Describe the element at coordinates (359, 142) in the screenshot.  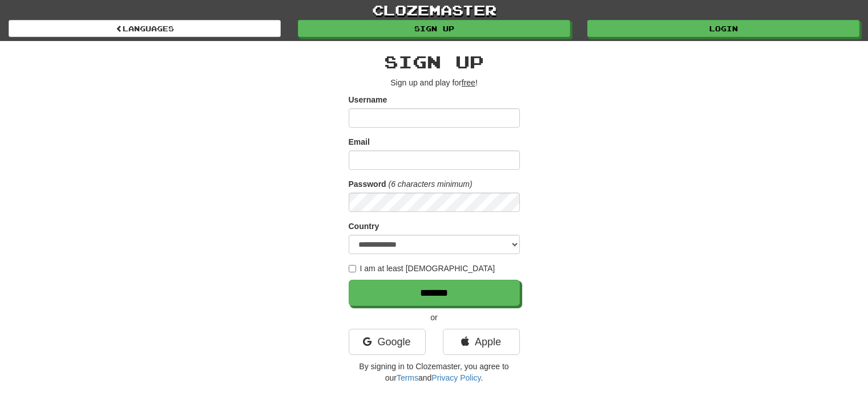
I see `label: Email` at that location.